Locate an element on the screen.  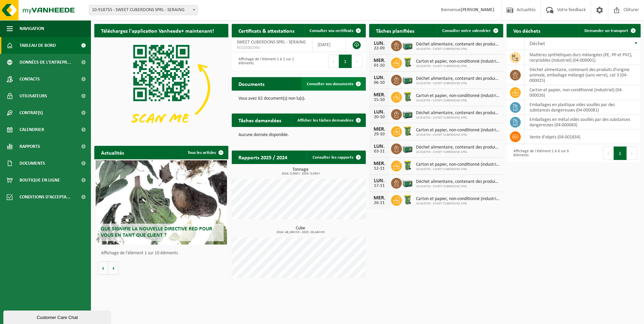
p: Vous avez 62 document(s) non lu(s). is located at coordinates (299, 99).